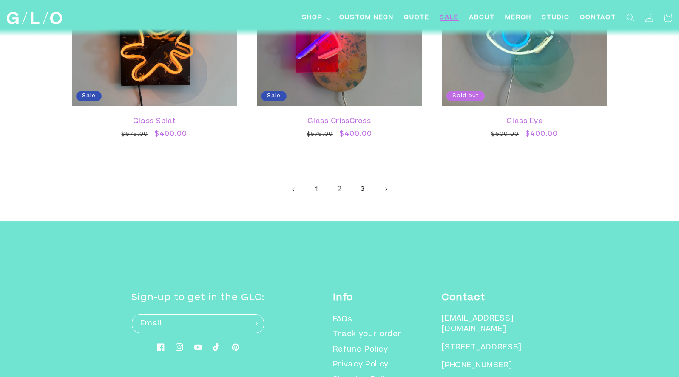  What do you see at coordinates (34, 18) in the screenshot?
I see `img: GLO Studio` at bounding box center [34, 18].